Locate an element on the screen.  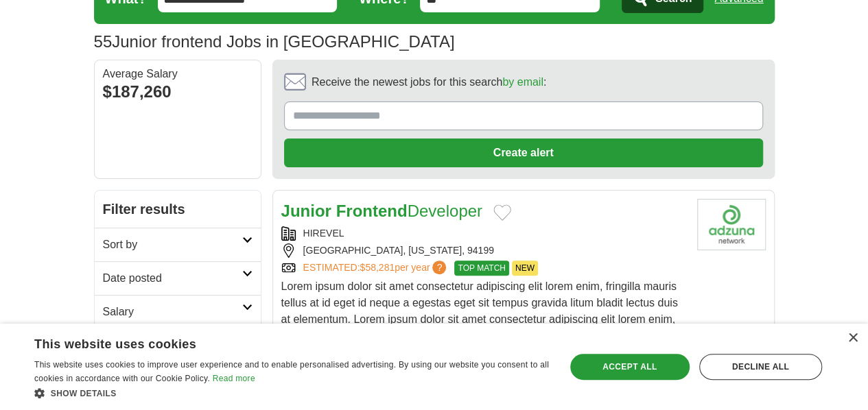
a: ESTIMATED:$58,281per year? is located at coordinates (376, 269).